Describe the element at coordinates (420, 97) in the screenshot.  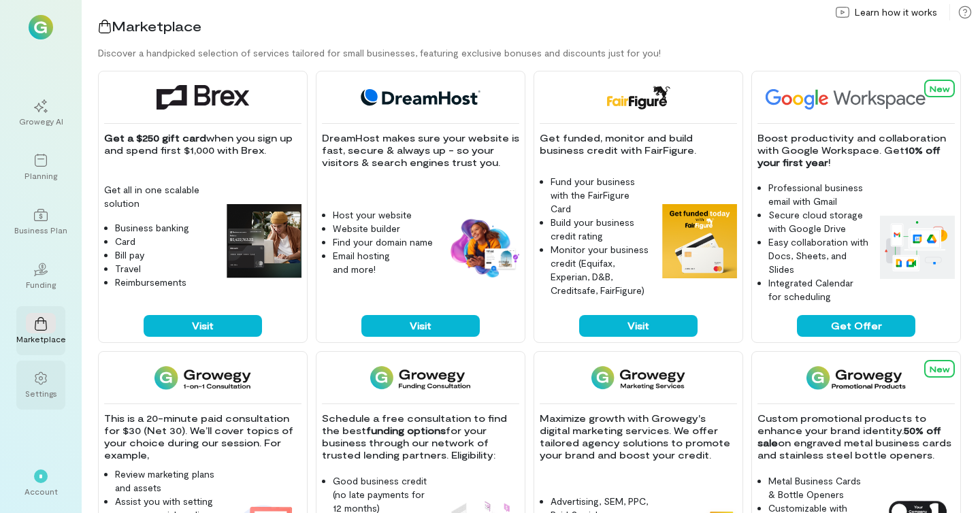
I see `img: DreamHost` at that location.